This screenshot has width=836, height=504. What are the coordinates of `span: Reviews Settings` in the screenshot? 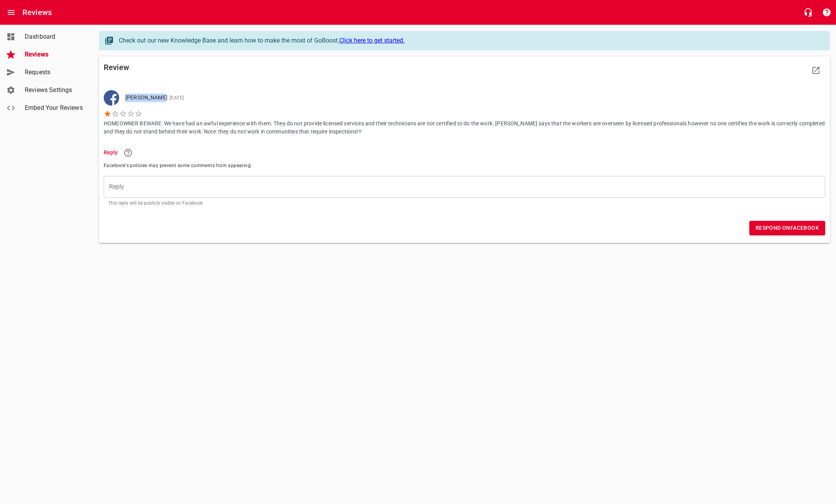 It's located at (55, 90).